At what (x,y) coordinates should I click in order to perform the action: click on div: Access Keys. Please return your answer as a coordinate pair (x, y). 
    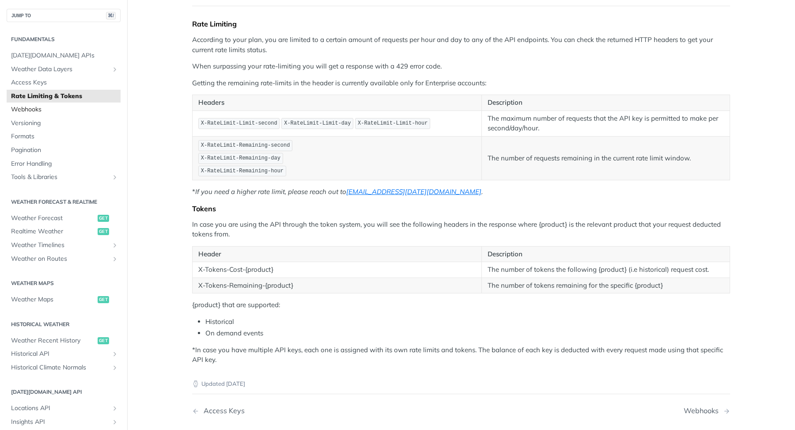
    Looking at the image, I should click on (222, 411).